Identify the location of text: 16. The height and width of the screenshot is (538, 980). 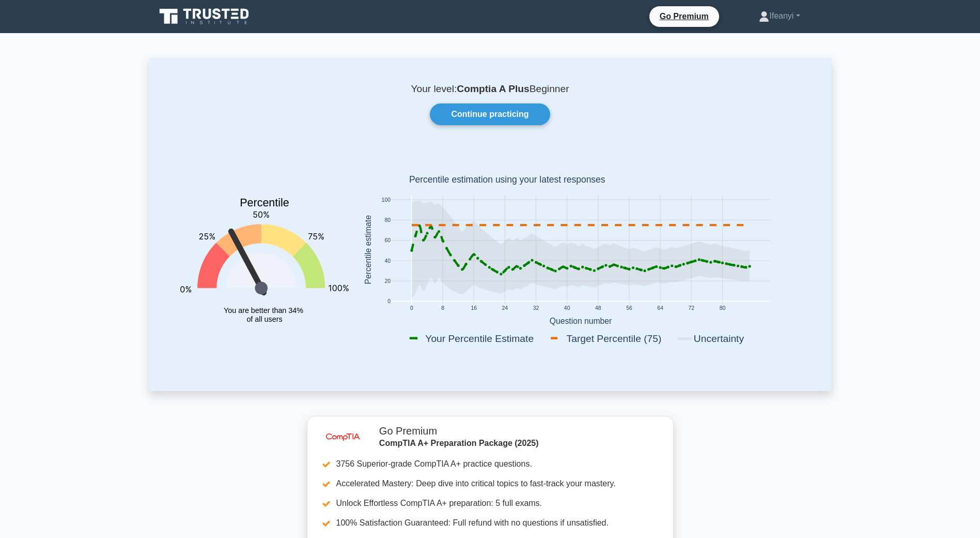
(473, 308).